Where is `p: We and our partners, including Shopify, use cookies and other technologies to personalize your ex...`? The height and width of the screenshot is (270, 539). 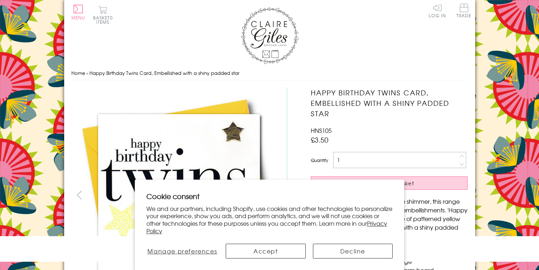
p: We and our partners, including Shopify, use cookies and other technologies to personalize your ex... is located at coordinates (269, 220).